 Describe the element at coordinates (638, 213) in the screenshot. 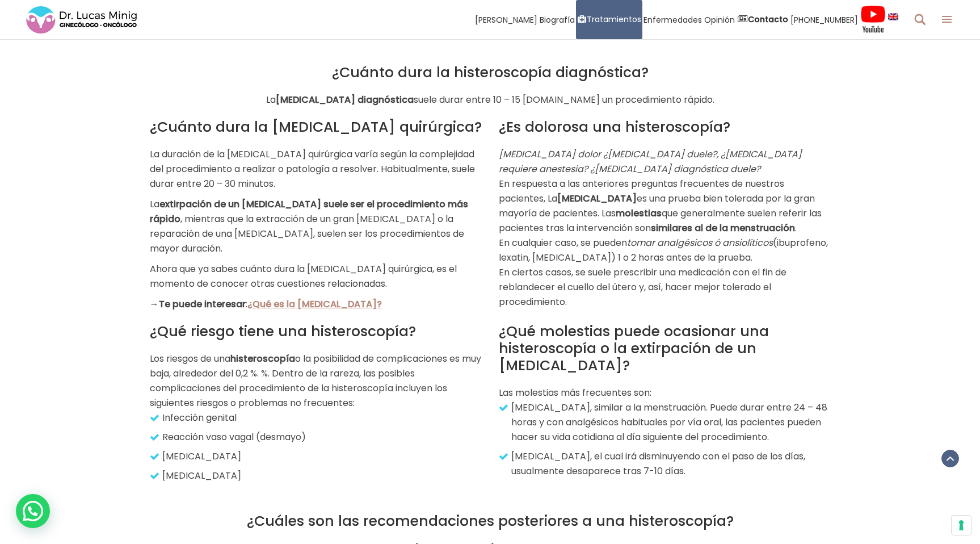

I see `strong: molestias` at that location.